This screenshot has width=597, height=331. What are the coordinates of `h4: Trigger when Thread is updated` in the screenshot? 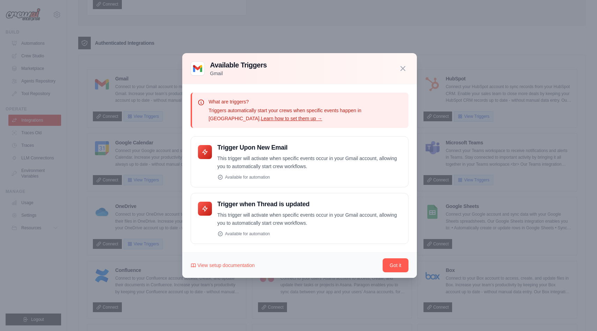 It's located at (309, 204).